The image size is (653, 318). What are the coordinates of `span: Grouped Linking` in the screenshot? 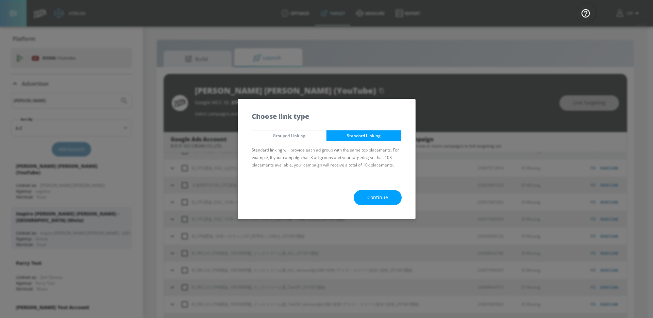 It's located at (289, 135).